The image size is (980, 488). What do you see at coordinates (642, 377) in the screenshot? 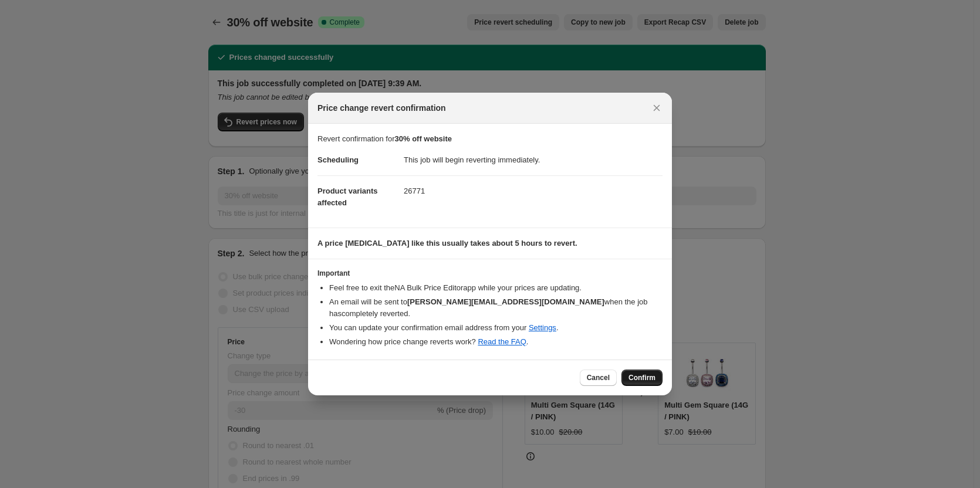
I see `button: Confirm` at bounding box center [642, 377].